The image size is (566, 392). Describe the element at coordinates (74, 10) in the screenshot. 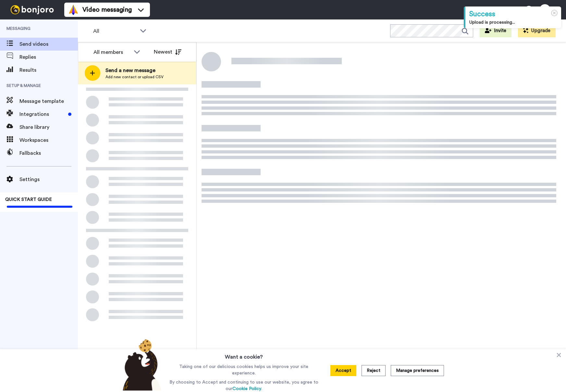

I see `img: vm-color.svg` at that location.